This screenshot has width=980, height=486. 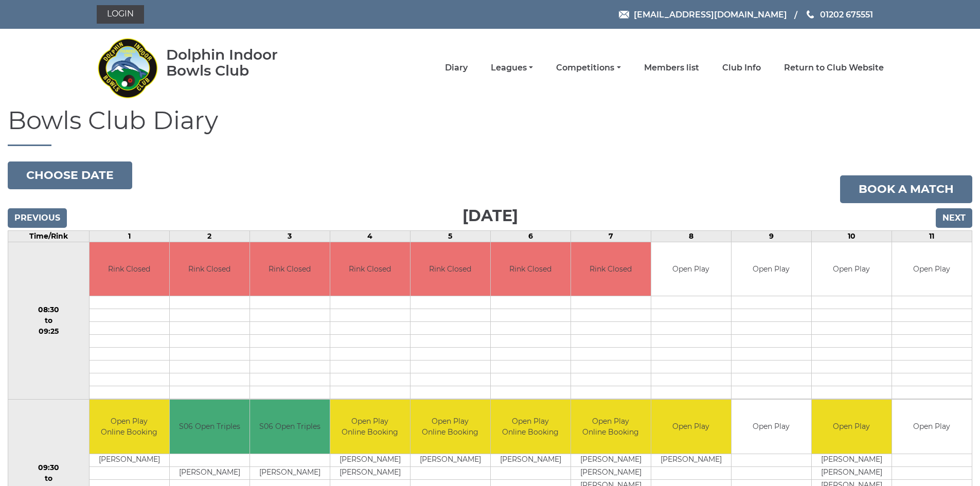 I want to click on td: 8, so click(x=691, y=236).